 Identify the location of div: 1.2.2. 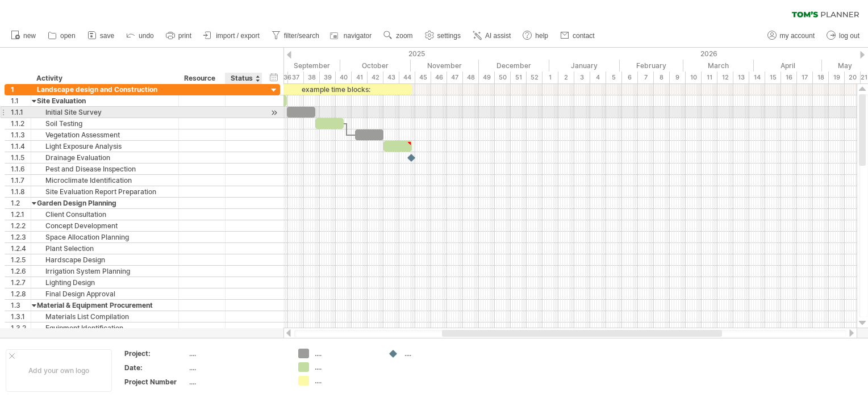
(21, 226).